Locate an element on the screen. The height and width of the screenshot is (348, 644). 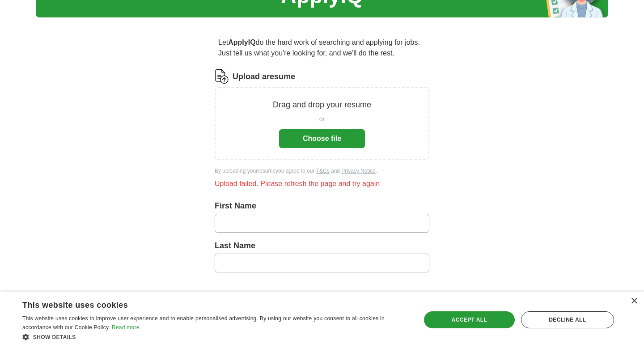
p: Let do the hard work of searching and applying for jobs. Just tell us what you're looking for, an... is located at coordinates (322, 48).